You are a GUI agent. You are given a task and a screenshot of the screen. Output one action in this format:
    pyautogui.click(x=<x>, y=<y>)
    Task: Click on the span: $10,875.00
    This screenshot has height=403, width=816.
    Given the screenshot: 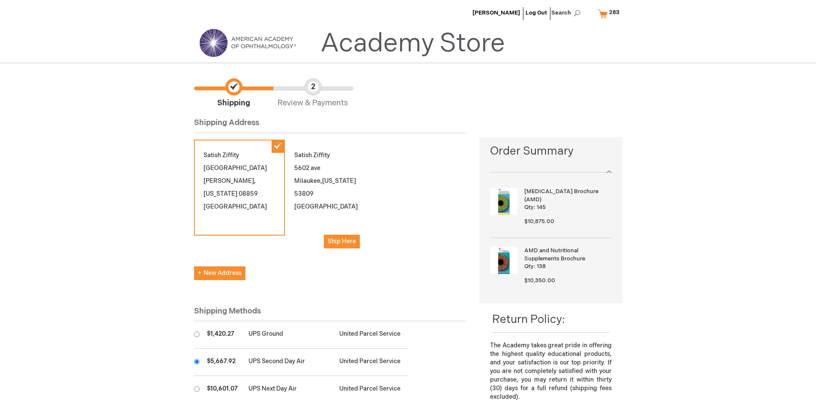 What is the action you would take?
    pyautogui.click(x=539, y=222)
    